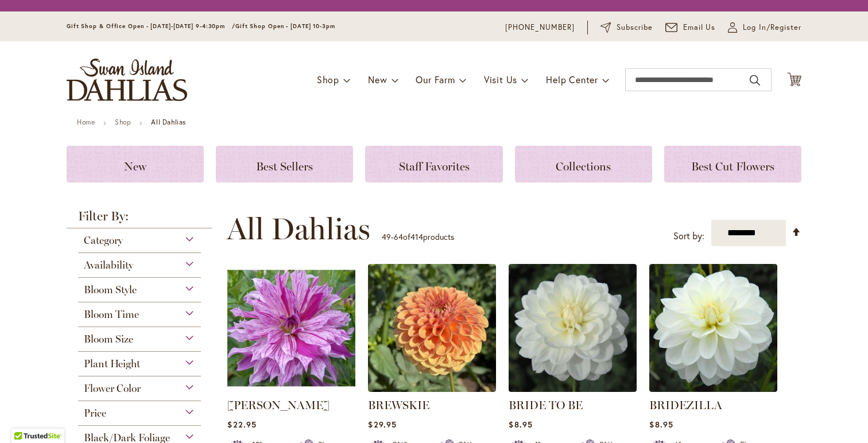 This screenshot has width=868, height=443. Describe the element at coordinates (291, 388) in the screenshot. I see `a: Brandon Michael` at that location.